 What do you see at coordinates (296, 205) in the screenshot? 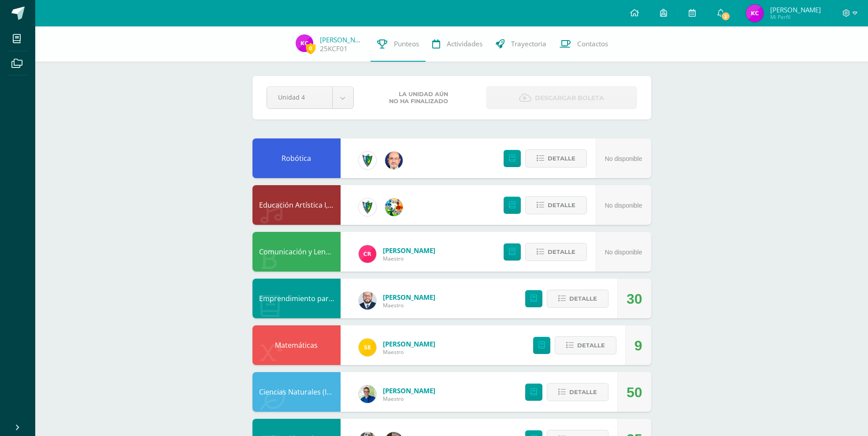
I see `div: Educación Artística I, Música y Danza` at bounding box center [296, 205].